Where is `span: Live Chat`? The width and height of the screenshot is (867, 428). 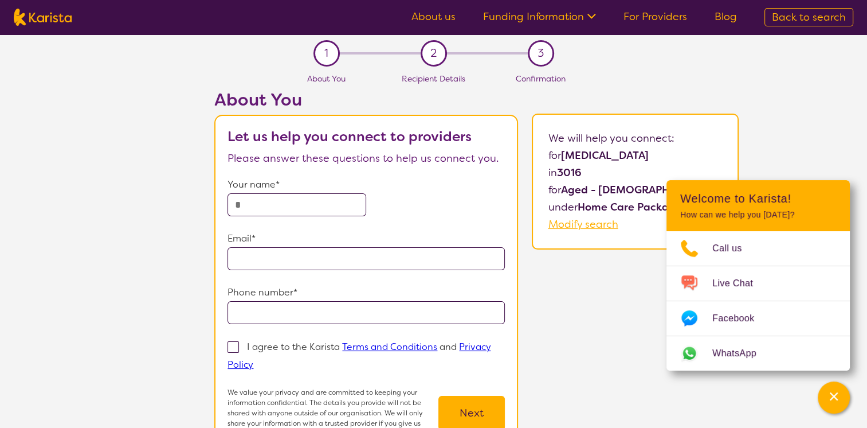 span: Live Chat is located at coordinates (739, 283).